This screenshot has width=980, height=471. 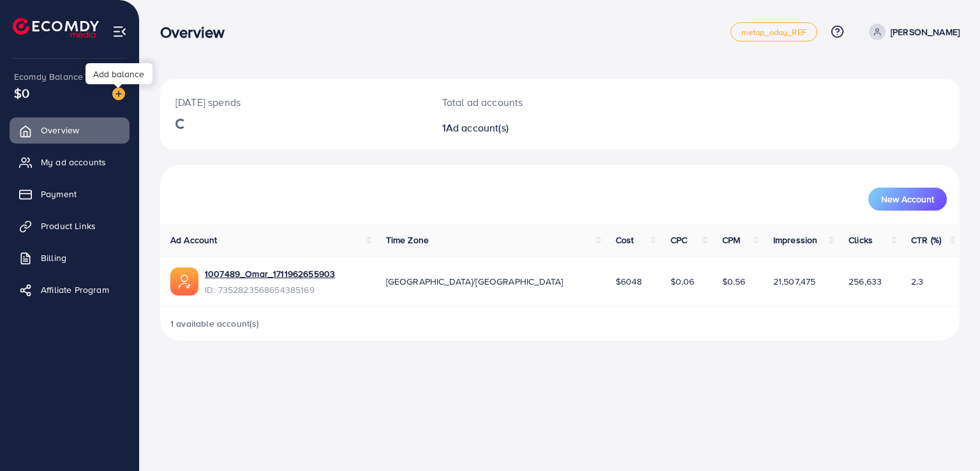 What do you see at coordinates (49, 77) in the screenshot?
I see `span: Ecomdy Balance` at bounding box center [49, 77].